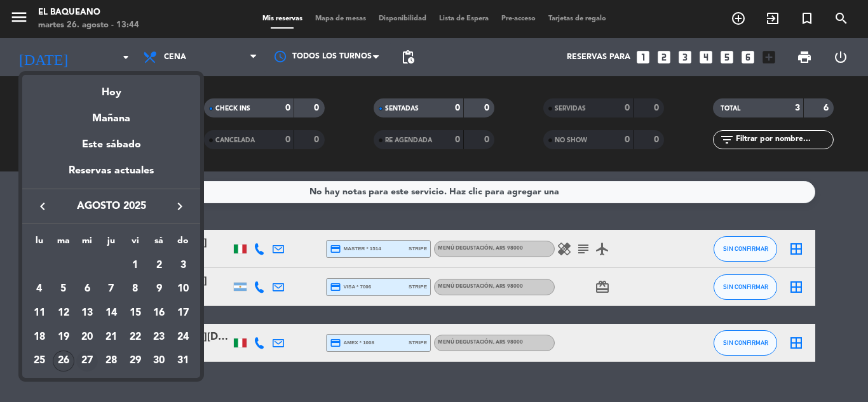  I want to click on td: 11 de agosto de 2025, so click(39, 313).